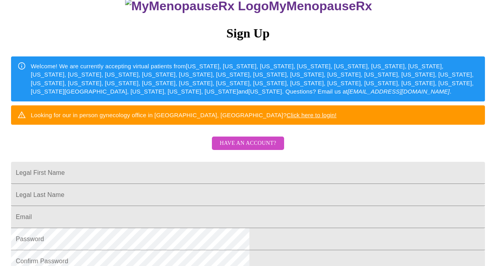 Image resolution: width=496 pixels, height=266 pixels. What do you see at coordinates (248, 143) in the screenshot?
I see `span: Have an account?` at bounding box center [248, 143].